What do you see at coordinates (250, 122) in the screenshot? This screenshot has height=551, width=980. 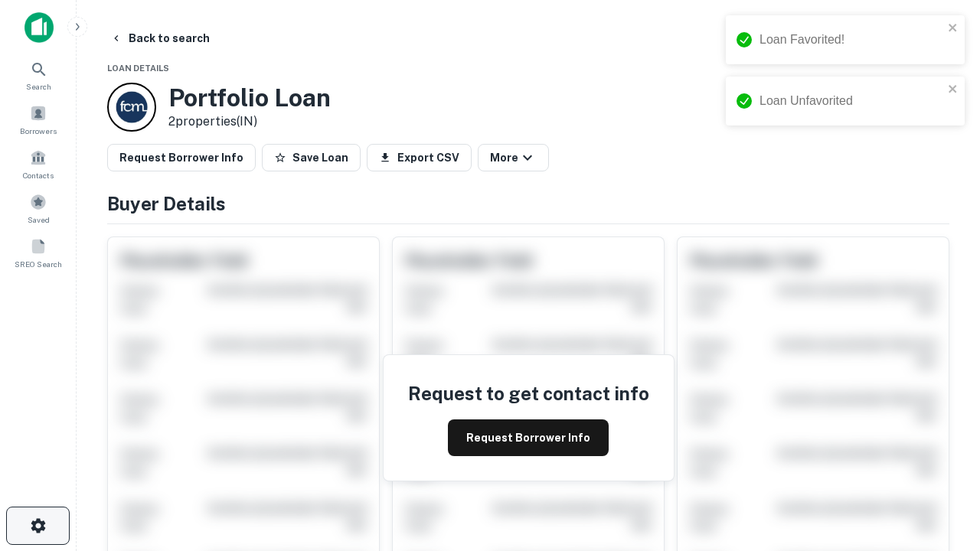 I see `p: 2 properties (IN)` at bounding box center [250, 122].